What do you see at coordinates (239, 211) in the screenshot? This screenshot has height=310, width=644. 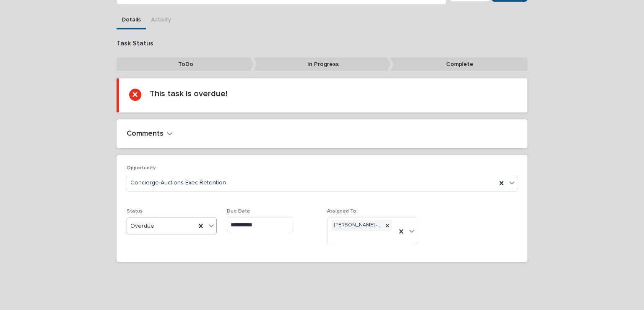 I see `span: Due Date` at bounding box center [239, 211].